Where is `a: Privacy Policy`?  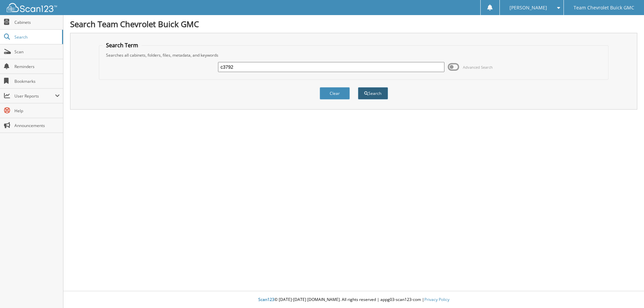 a: Privacy Policy is located at coordinates (436, 299).